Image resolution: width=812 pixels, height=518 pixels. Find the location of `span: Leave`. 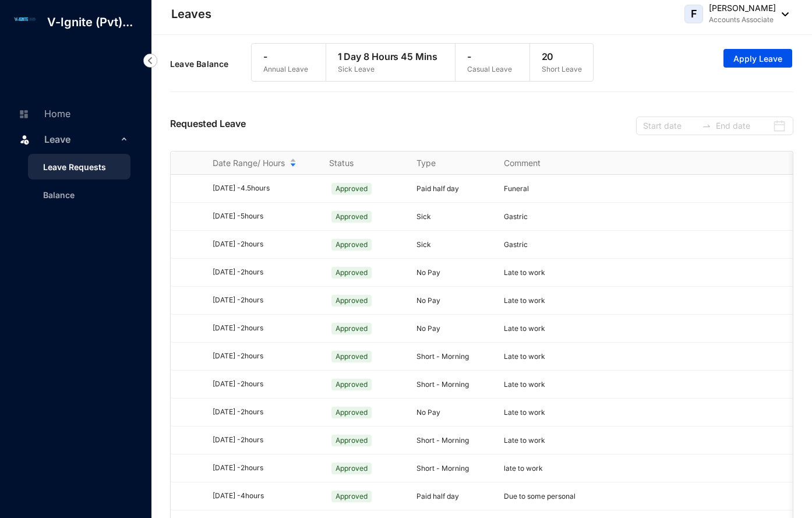

span: Leave is located at coordinates (81, 140).